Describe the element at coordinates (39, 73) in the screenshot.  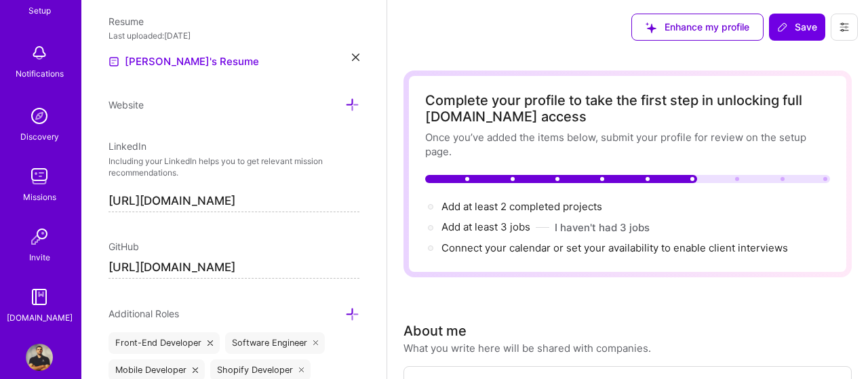
I see `div: Notifications` at that location.